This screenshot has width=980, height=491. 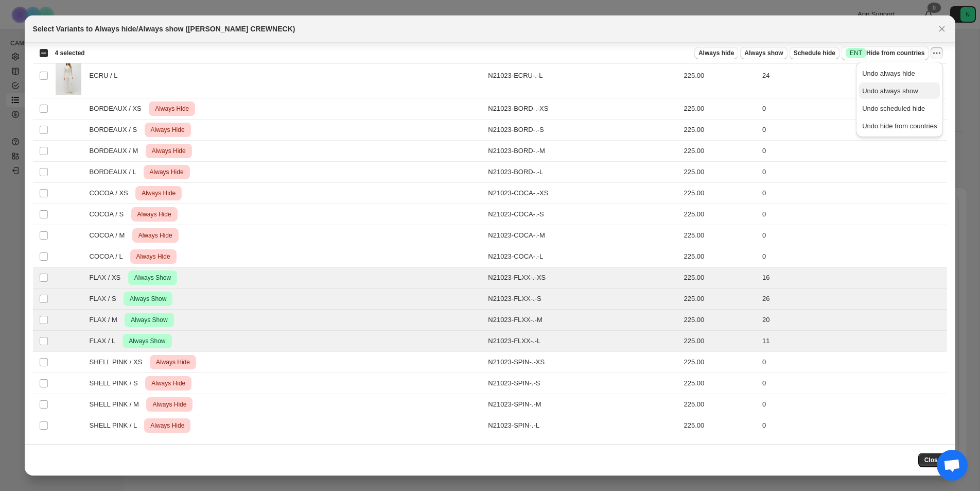 I want to click on span: BORDEAUX / S, so click(x=116, y=130).